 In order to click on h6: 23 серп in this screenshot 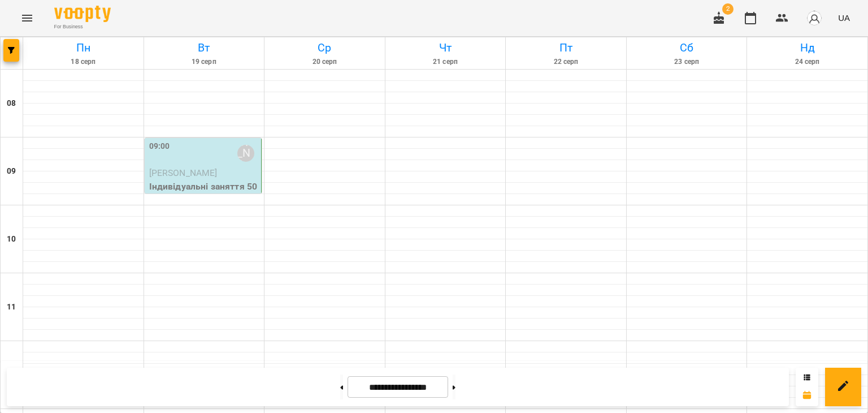, I will do `click(686, 62)`.